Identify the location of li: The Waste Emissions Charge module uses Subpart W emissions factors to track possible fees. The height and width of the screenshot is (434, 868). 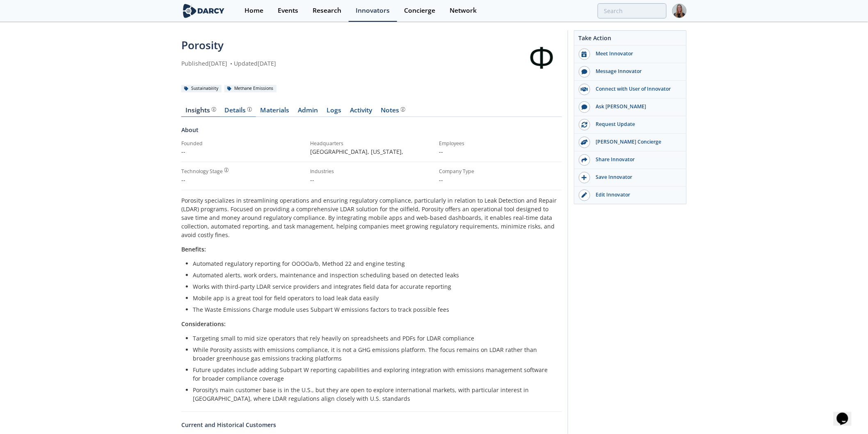
(374, 309).